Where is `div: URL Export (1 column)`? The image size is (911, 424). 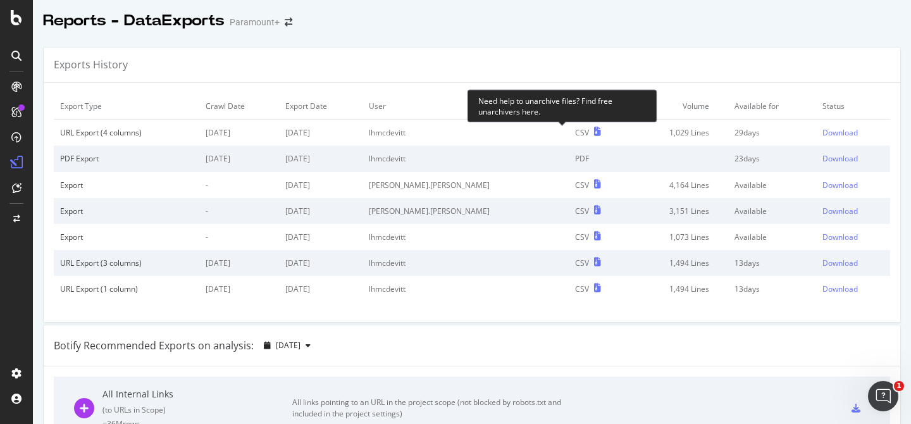
div: URL Export (1 column) is located at coordinates (127, 289).